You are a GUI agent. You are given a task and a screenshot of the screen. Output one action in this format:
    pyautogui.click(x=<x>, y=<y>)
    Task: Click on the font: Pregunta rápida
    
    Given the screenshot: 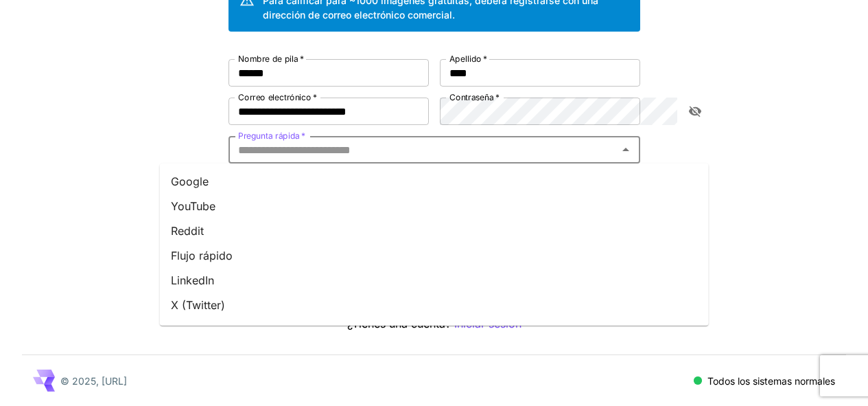 What is the action you would take?
    pyautogui.click(x=269, y=136)
    